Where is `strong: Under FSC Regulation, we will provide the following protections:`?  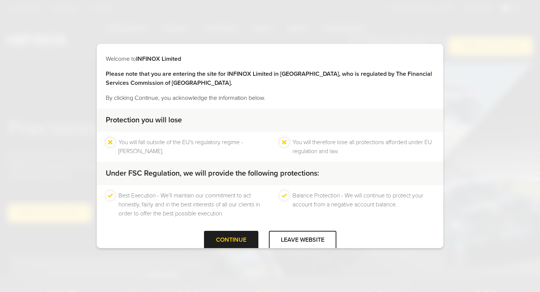
strong: Under FSC Regulation, we will provide the following protections: is located at coordinates (212, 173).